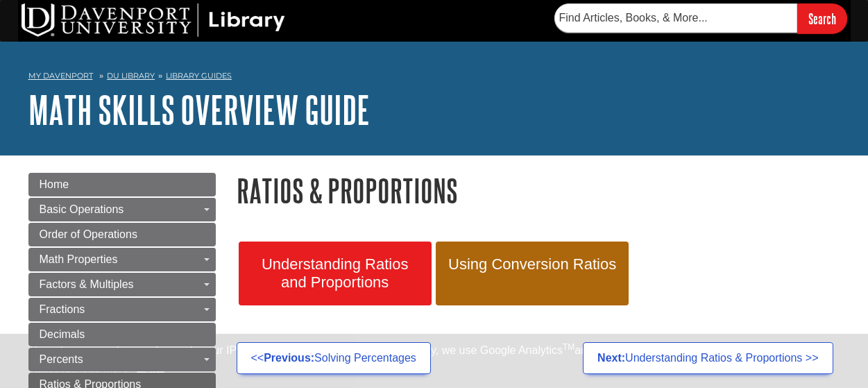 The width and height of the screenshot is (868, 388). I want to click on a: Basic Operations, so click(122, 209).